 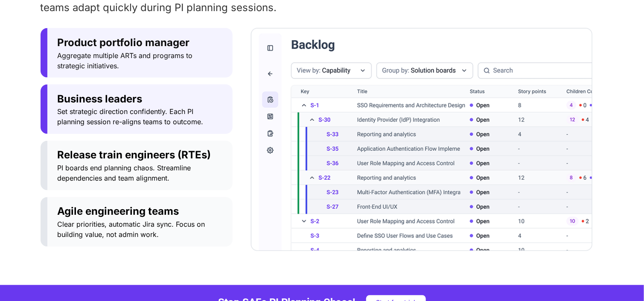 What do you see at coordinates (140, 117) in the screenshot?
I see `span: Set strategic direction confidently. Each PI planning session re-aligns teams to outcome.` at bounding box center [140, 117].